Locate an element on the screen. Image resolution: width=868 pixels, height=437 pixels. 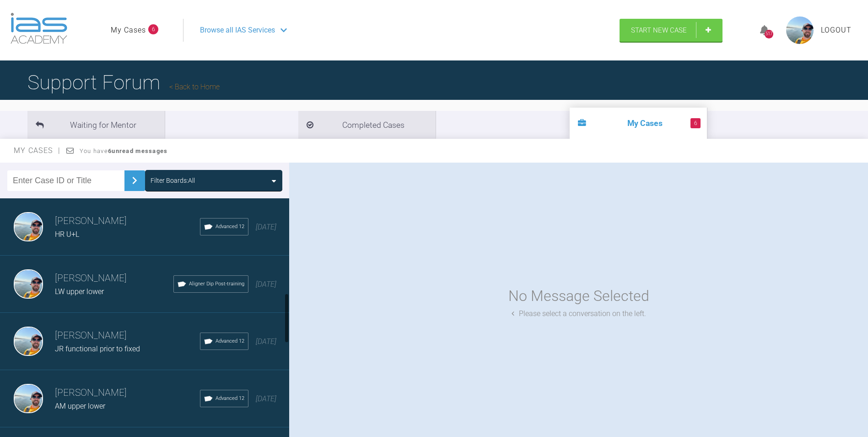
img: chevronRight.28bd32b0.svg is located at coordinates (135, 181).